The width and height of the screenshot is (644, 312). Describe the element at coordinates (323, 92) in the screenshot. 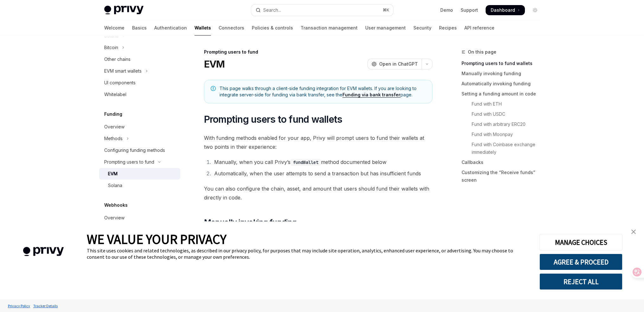

I see `span: This page walks through a client-side funding integration for EVM wallets. If you are looking to ...` at that location.